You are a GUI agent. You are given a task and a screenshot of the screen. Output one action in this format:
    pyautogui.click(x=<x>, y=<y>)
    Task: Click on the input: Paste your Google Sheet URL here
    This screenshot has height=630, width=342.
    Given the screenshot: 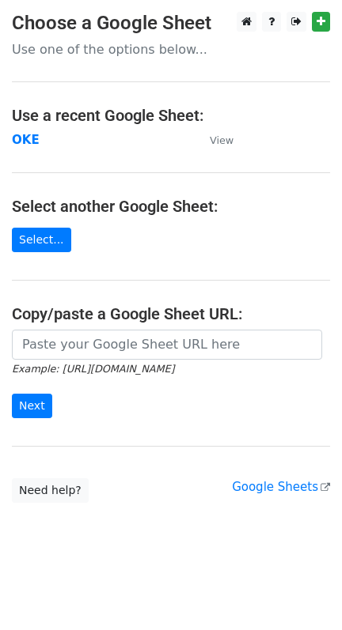 What is the action you would take?
    pyautogui.click(x=167, y=345)
    